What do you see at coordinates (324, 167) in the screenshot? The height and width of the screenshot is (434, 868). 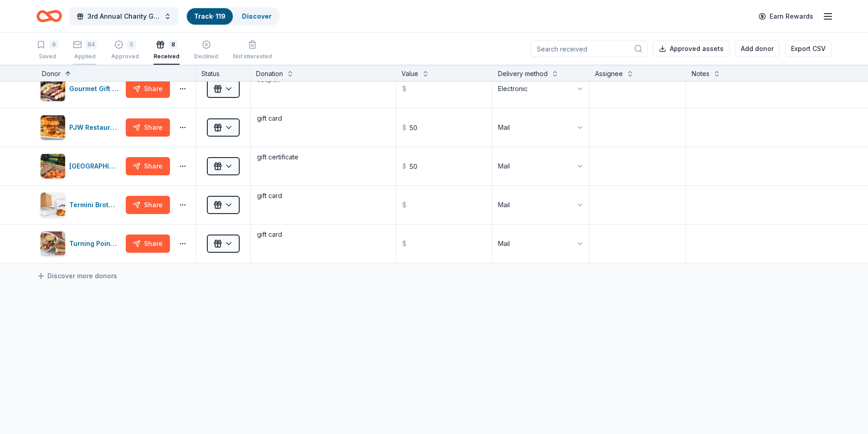 I see `textarea: gift certificate` at bounding box center [324, 167].